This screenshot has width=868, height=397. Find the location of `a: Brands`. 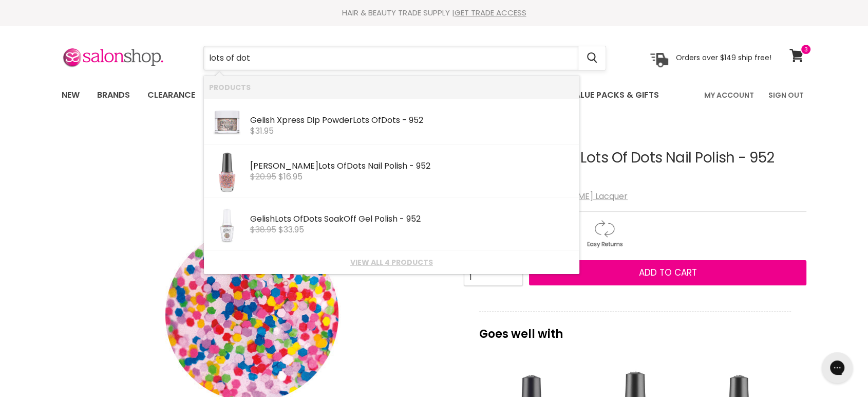

a: Brands is located at coordinates (113, 95).